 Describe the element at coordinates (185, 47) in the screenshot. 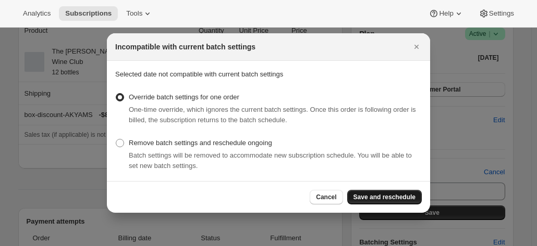

I see `h2: Incompatible with current batch settings` at that location.